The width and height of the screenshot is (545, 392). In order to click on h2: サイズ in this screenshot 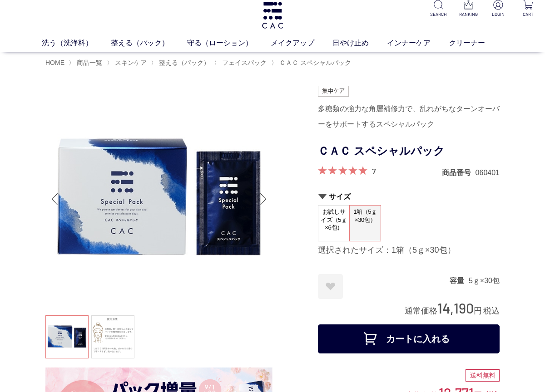, I will do `click(409, 197)`.